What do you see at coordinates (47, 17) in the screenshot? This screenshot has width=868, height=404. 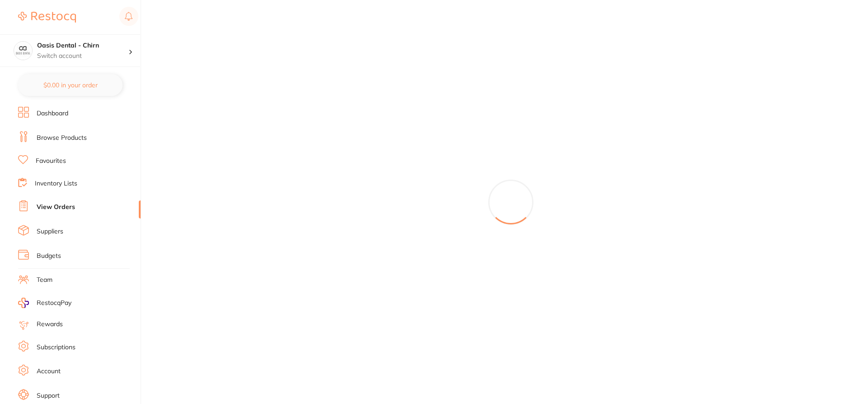 I see `a: Restocq Logo` at bounding box center [47, 17].